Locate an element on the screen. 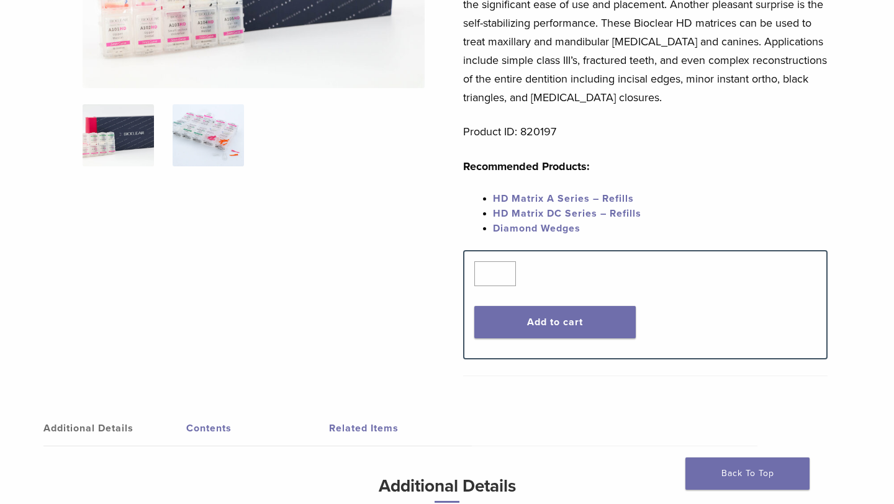  span: HD Matrix DC Series – Refills is located at coordinates (567, 213).